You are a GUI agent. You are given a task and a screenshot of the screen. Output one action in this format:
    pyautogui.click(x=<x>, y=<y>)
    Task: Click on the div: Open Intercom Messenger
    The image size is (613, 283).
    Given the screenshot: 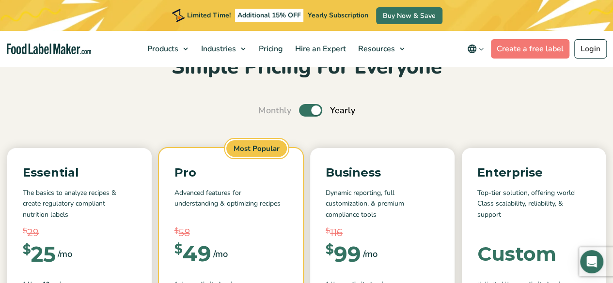 What is the action you would take?
    pyautogui.click(x=592, y=262)
    